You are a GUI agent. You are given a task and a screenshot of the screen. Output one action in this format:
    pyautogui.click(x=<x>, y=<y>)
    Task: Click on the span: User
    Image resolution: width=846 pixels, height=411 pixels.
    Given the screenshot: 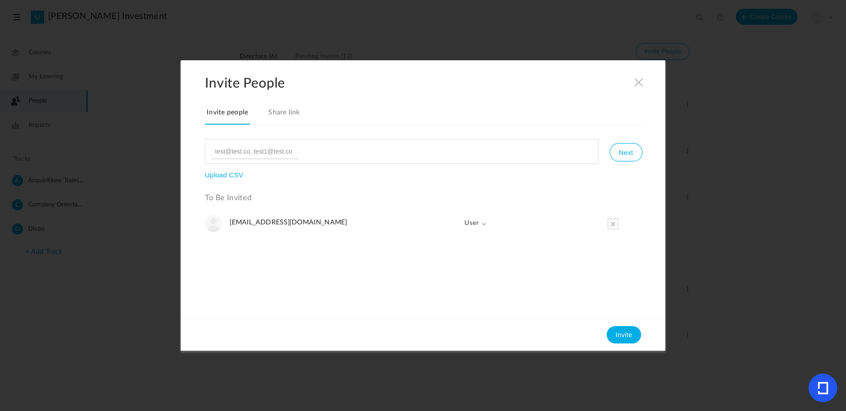 What is the action you would take?
    pyautogui.click(x=471, y=224)
    